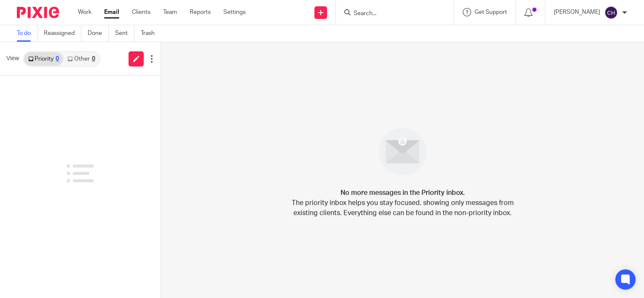 This screenshot has width=644, height=298. Describe the element at coordinates (490, 12) in the screenshot. I see `span: Get Support` at that location.